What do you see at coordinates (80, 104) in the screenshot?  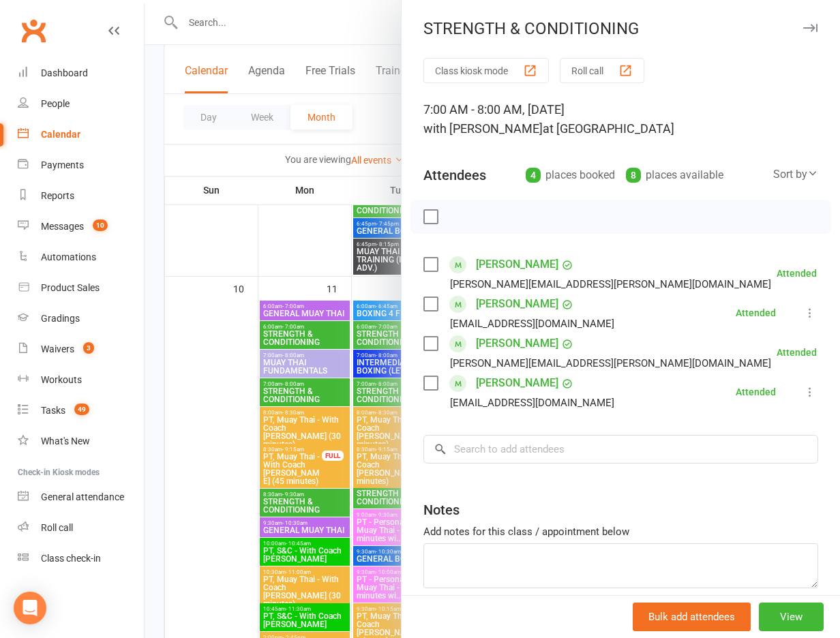 I see `a: People` at bounding box center [80, 104].